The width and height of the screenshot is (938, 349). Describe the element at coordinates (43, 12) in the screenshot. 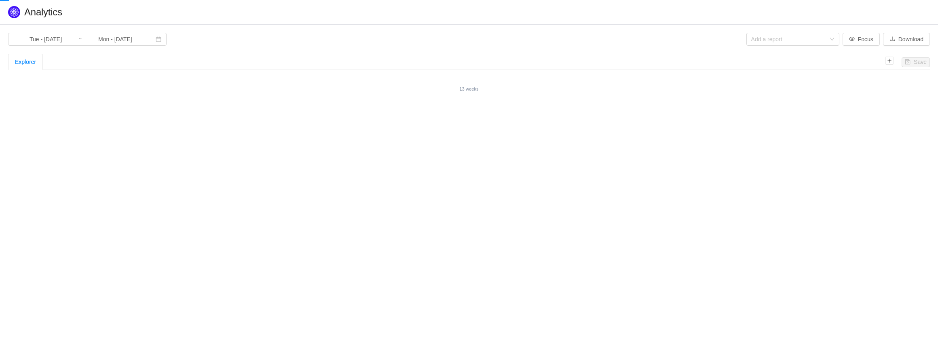

I see `span: Analytics` at that location.